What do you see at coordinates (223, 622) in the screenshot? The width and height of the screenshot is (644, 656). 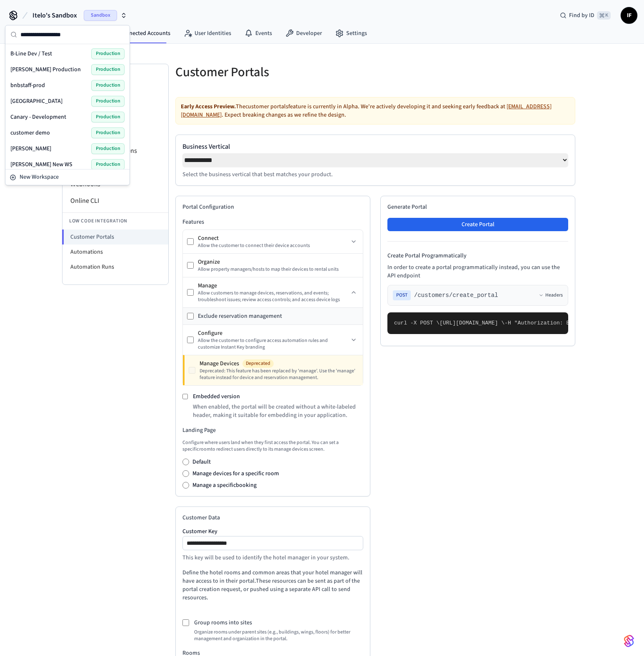 I see `label: Group rooms into sites` at bounding box center [223, 622].